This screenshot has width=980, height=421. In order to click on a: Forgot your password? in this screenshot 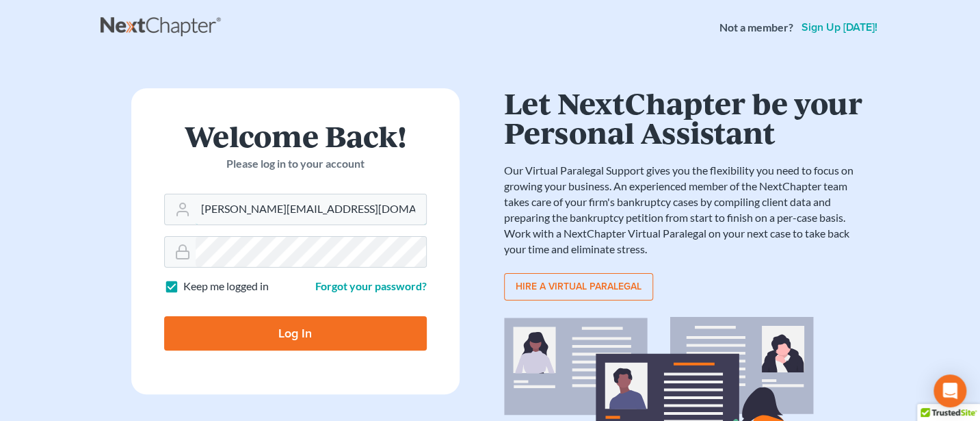, I will do `click(371, 286)`.